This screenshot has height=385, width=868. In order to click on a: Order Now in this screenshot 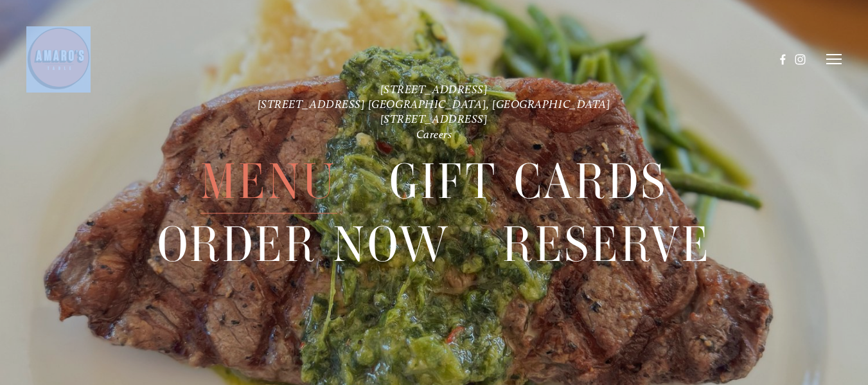, I will do `click(304, 245)`.